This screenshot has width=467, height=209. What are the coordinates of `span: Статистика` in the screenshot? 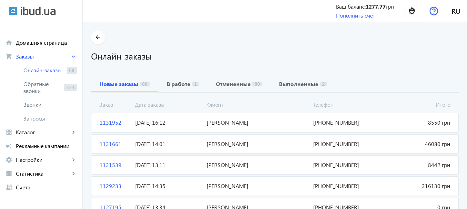 It's located at (43, 174).